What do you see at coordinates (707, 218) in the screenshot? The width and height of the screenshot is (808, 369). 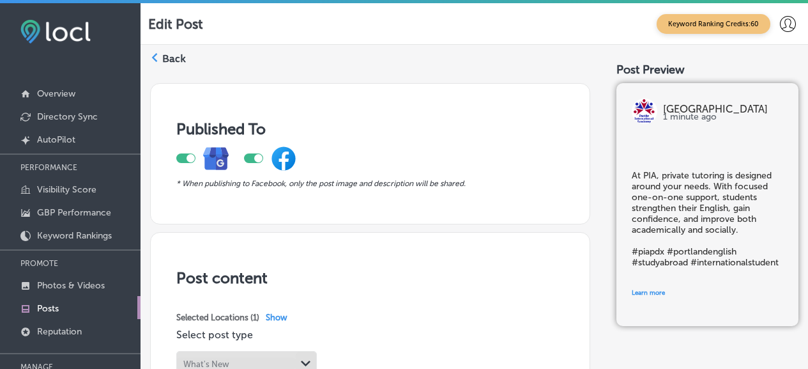 I see `h5: At PIA, private tutoring is designed around your needs. With focused one-on-one support, students...` at bounding box center [707, 218].